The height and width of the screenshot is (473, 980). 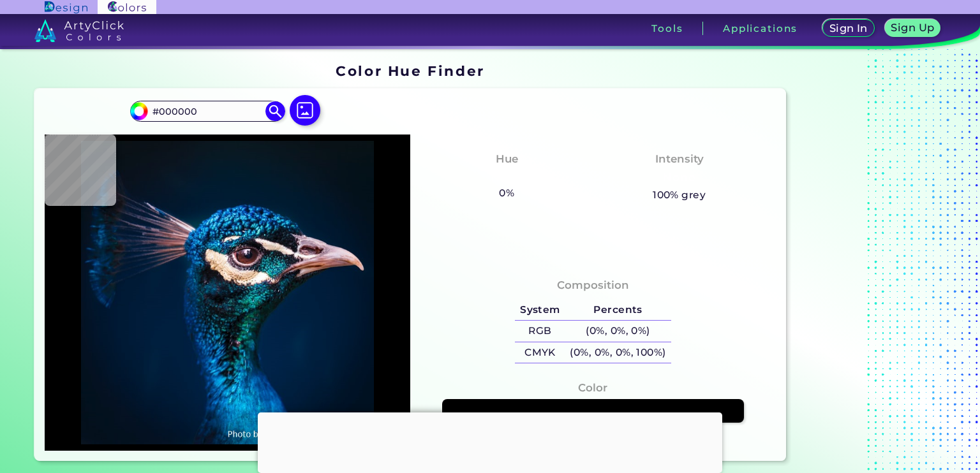 What do you see at coordinates (912, 28) in the screenshot?
I see `a: Sign Up` at bounding box center [912, 28].